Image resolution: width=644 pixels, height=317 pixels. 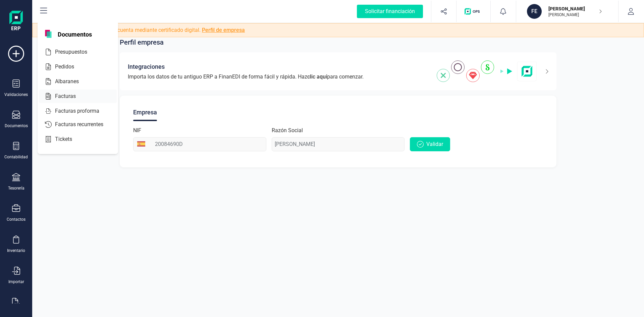 What do you see at coordinates (534, 11) in the screenshot?
I see `div: FE` at bounding box center [534, 11].